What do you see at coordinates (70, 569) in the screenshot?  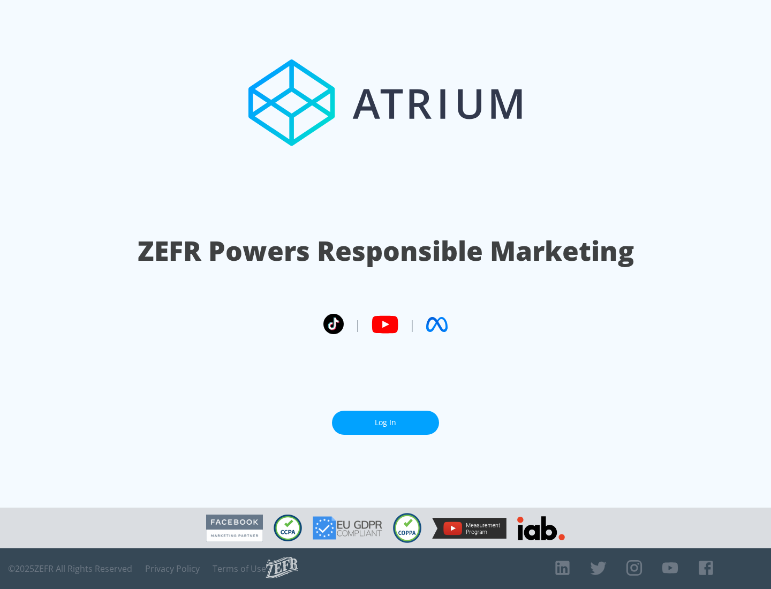 I see `span: © 2025 ZEFR All Rights Reserved` at bounding box center [70, 569].